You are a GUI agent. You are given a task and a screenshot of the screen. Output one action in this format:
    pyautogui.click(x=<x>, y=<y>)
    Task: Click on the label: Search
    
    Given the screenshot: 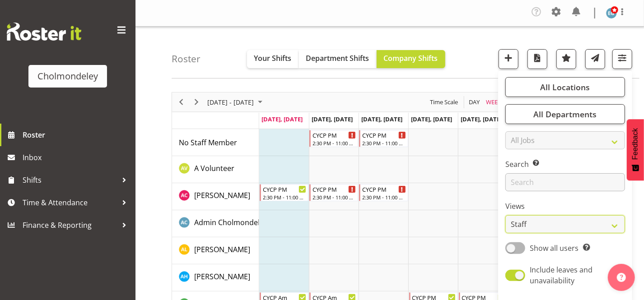 What is the action you would take?
    pyautogui.click(x=565, y=164)
    